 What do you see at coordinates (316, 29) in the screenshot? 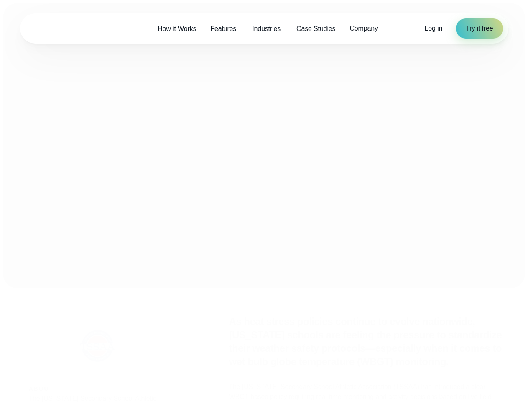
I see `span: Case Studies` at bounding box center [316, 29].